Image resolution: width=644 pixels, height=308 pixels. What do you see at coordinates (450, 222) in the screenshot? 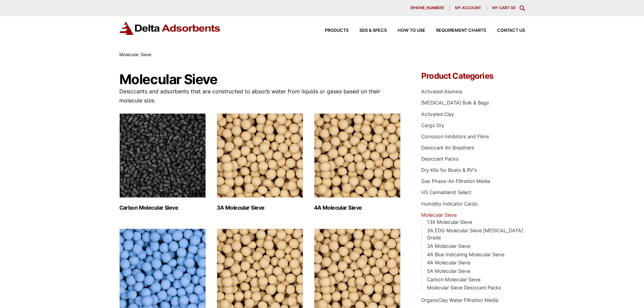
I see `a: 13X Molecular Sieve` at bounding box center [450, 222].